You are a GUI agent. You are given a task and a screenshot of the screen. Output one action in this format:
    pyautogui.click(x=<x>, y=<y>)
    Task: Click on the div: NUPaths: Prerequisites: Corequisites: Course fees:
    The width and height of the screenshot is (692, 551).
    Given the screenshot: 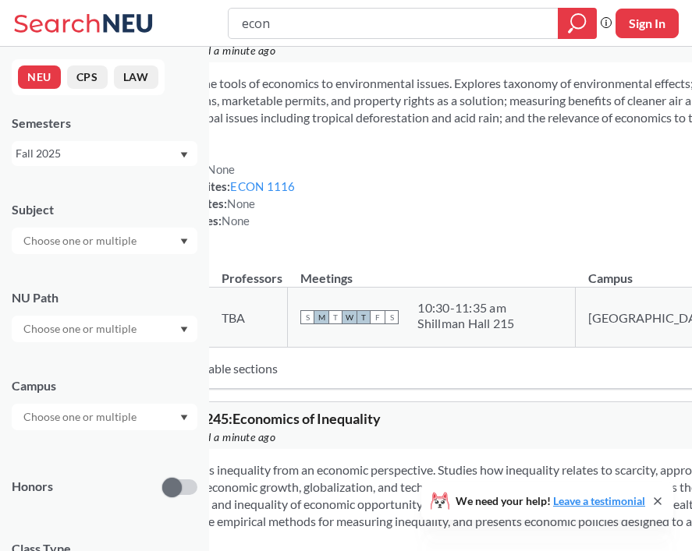 What is the action you would take?
    pyautogui.click(x=225, y=195)
    